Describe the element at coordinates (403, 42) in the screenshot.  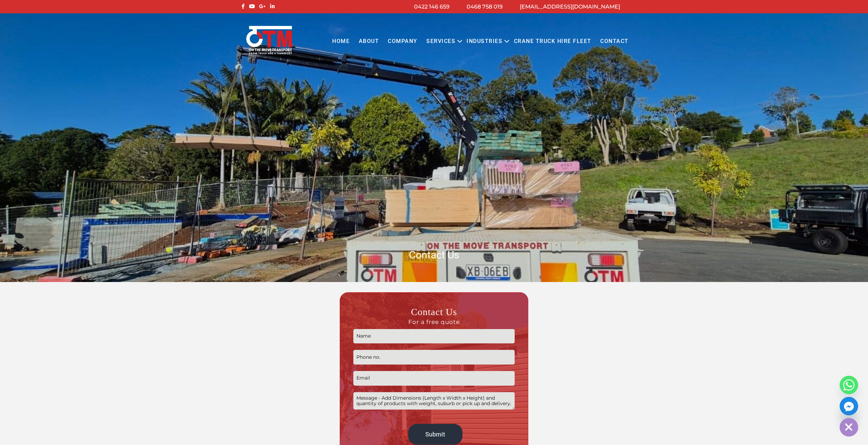
I see `a: COMPANY` at that location.